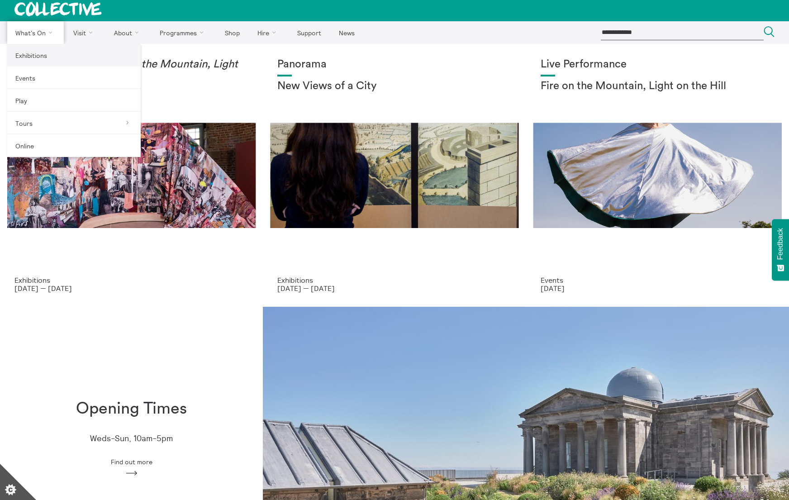 This screenshot has height=500, width=789. What do you see at coordinates (658, 86) in the screenshot?
I see `h2: Fire on the Mountain, Light on the Hill` at bounding box center [658, 86].